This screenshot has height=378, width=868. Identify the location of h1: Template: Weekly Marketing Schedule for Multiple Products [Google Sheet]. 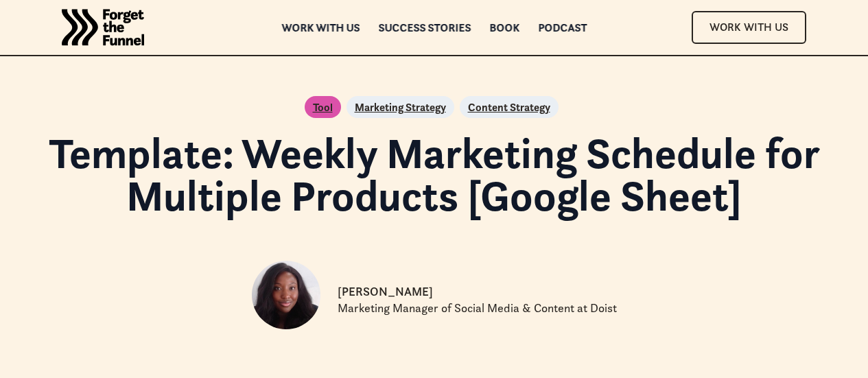
(434, 174).